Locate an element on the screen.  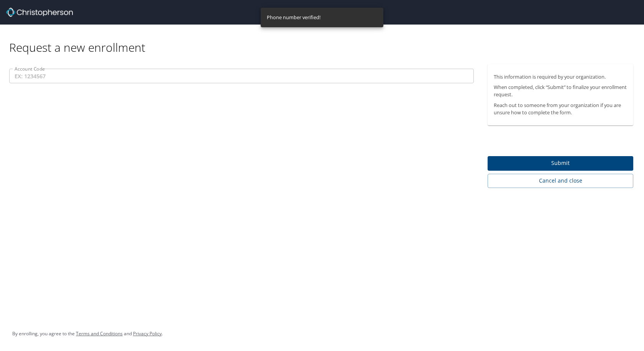
div: Request a new enrollment is located at coordinates (324, 39).